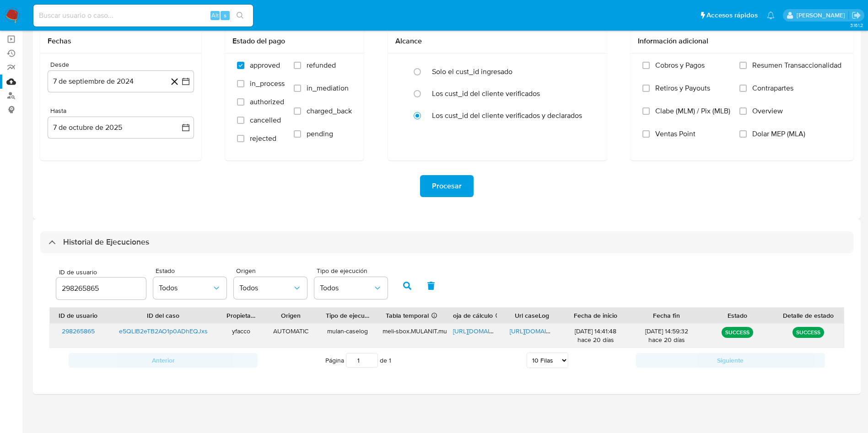 Image resolution: width=868 pixels, height=433 pixels. I want to click on span: s, so click(225, 15).